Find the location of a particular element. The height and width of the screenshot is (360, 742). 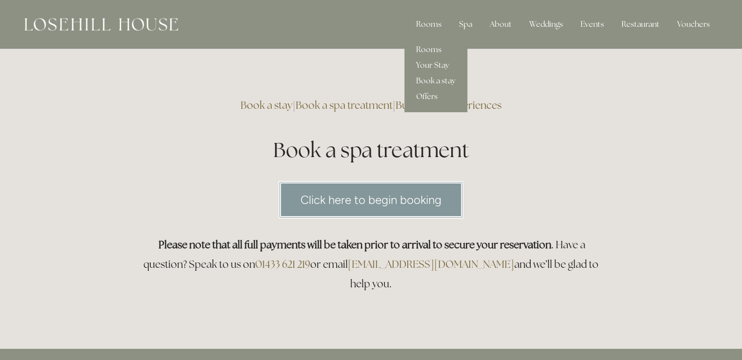

a: Your Stay is located at coordinates (436, 65).